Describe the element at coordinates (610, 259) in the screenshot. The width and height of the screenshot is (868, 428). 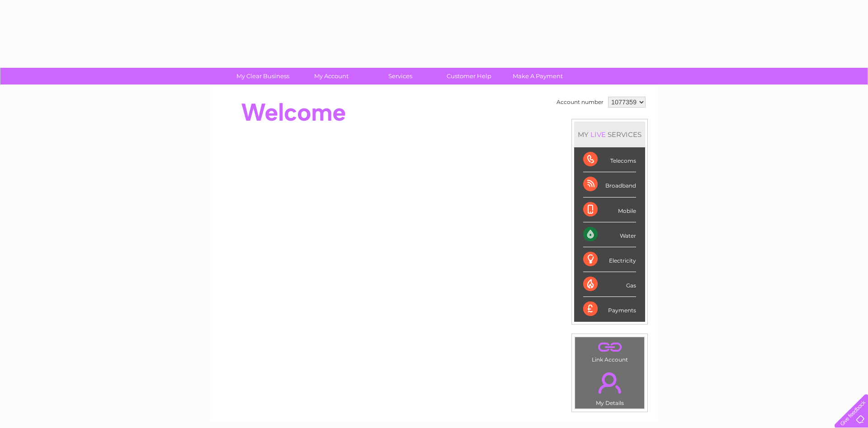
I see `div: Electricity` at that location.